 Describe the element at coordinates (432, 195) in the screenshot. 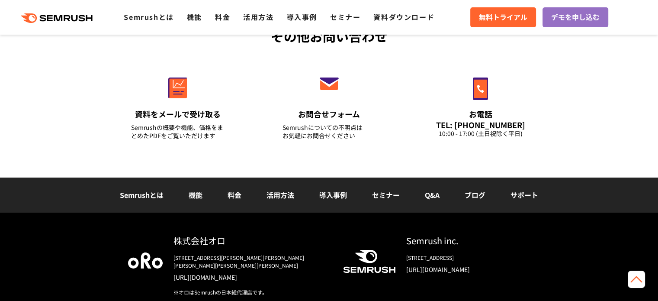

I see `a: Q&A` at that location.